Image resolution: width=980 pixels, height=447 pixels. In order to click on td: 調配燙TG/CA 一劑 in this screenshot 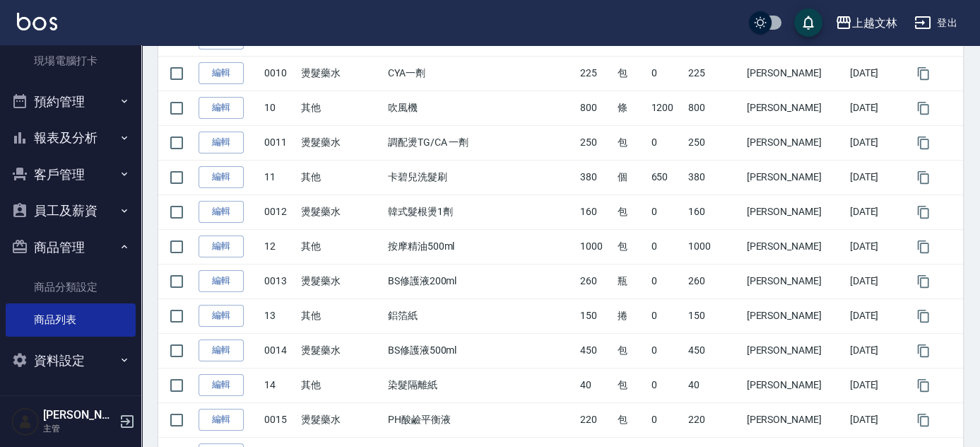, I will do `click(481, 142)`.